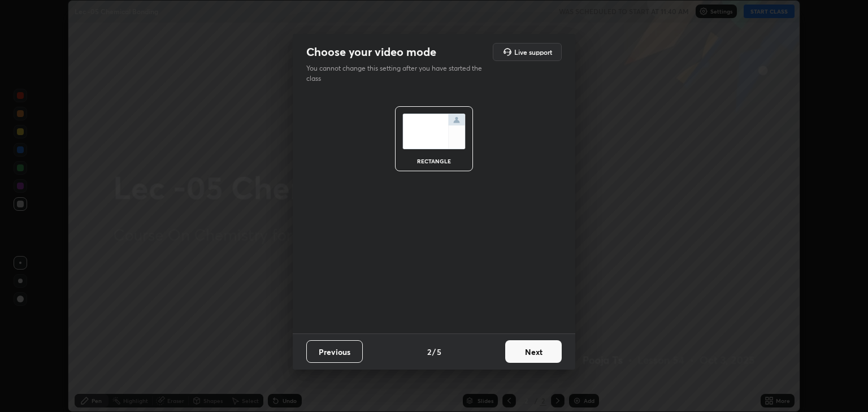 This screenshot has height=412, width=868. What do you see at coordinates (335, 351) in the screenshot?
I see `button: Previous` at bounding box center [335, 351].